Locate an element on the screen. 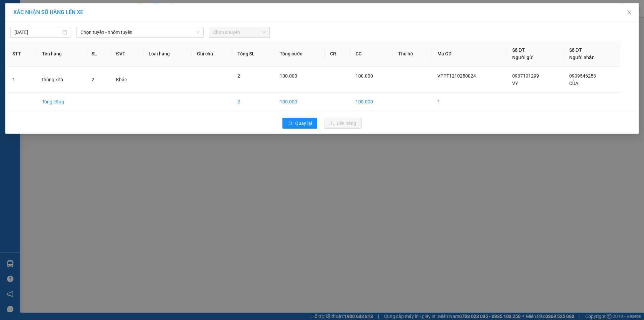  th: Tên hàng is located at coordinates (62, 54).